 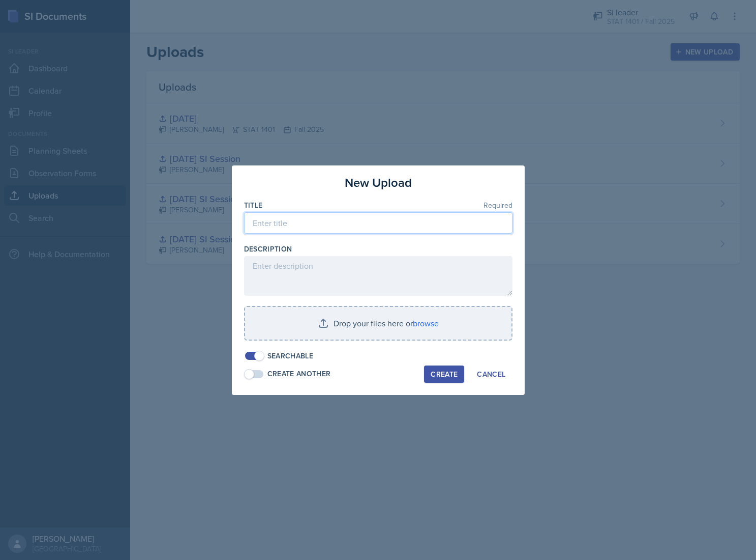 I want to click on div: Create Another, so click(x=299, y=374).